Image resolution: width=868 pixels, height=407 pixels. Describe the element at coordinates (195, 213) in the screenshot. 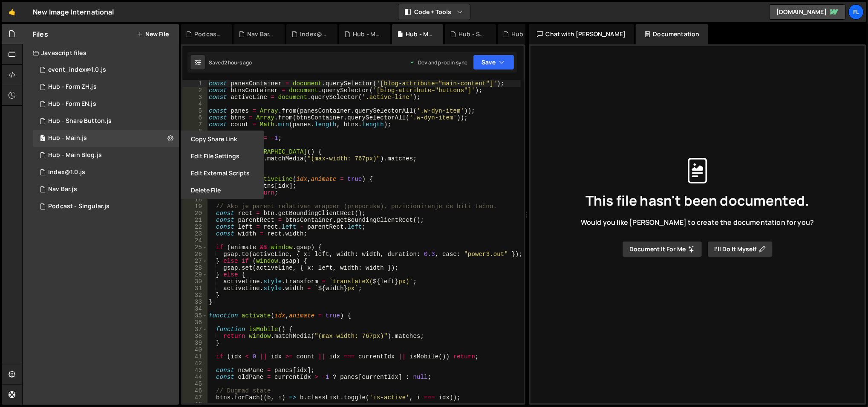

I see `div: 20` at that location.